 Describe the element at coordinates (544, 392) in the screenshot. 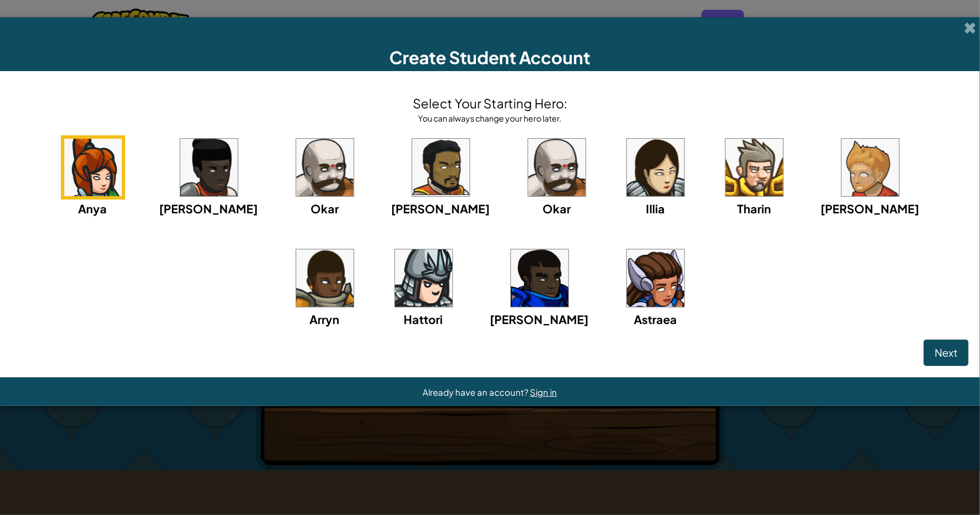

I see `span: Sign in` at that location.